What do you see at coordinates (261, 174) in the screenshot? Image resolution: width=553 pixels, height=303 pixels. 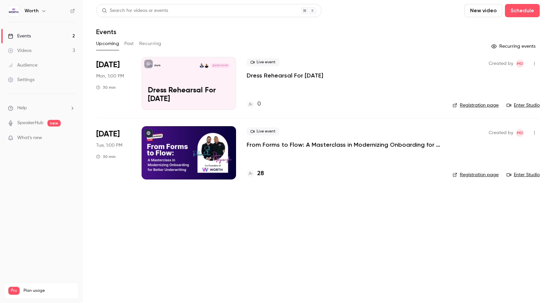 I see `h4: 28` at bounding box center [261, 174].